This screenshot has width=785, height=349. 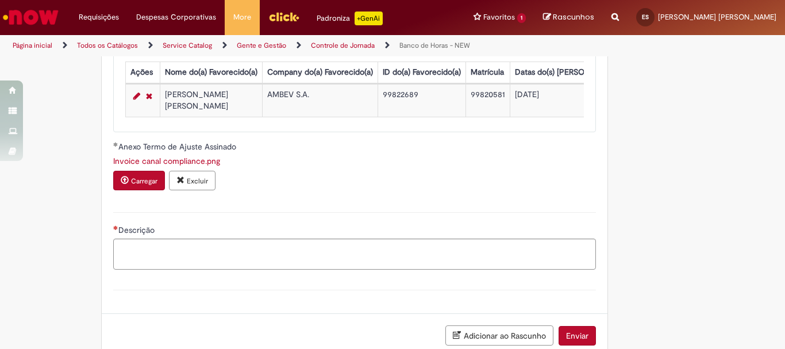 What do you see at coordinates (434, 45) in the screenshot?
I see `a: Banco de Horas - NEW` at bounding box center [434, 45].